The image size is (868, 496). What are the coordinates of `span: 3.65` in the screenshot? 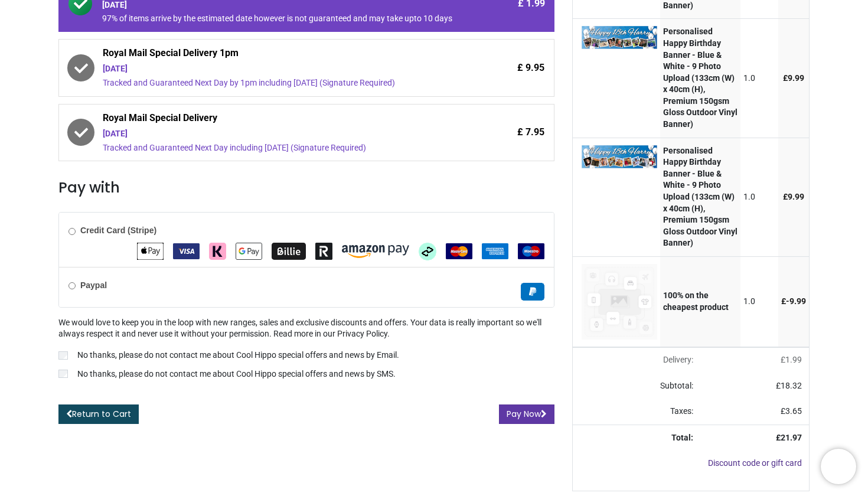 It's located at (794, 411).